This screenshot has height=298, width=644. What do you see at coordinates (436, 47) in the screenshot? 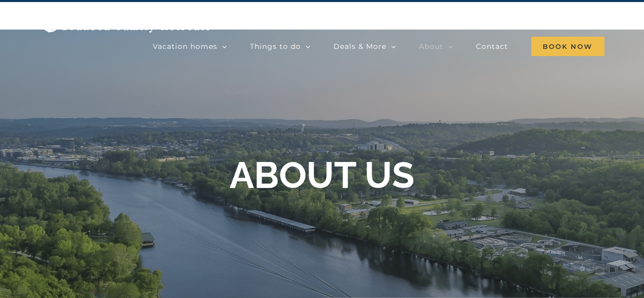
I see `a: About` at bounding box center [436, 47].